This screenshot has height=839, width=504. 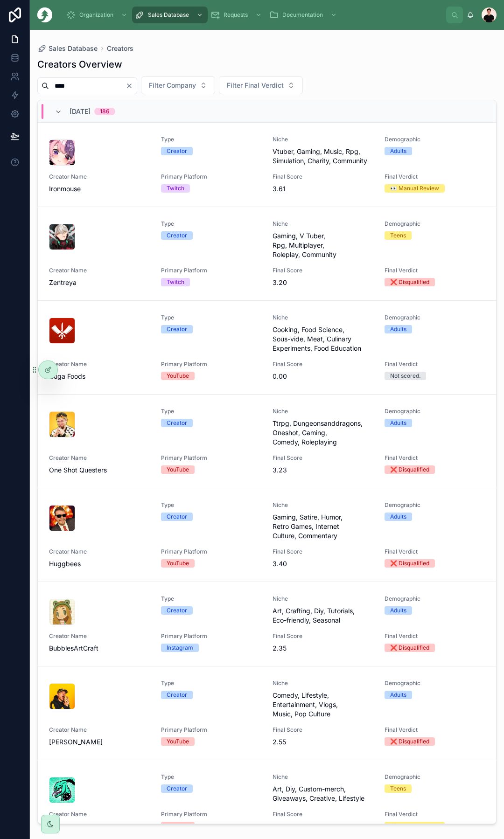 What do you see at coordinates (323, 705) in the screenshot?
I see `span: Comedy, Lifestyle, Entertainment, Vlogs, Music, Pop Culture` at bounding box center [323, 705].